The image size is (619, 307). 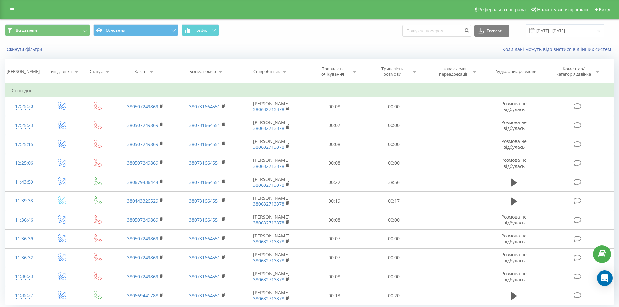 What do you see at coordinates (437, 31) in the screenshot?
I see `input: Пошук за номером` at bounding box center [437, 31].